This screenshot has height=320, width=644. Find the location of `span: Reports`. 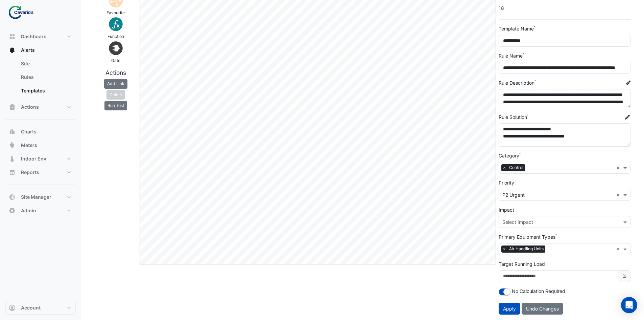

span: Reports is located at coordinates (30, 172).